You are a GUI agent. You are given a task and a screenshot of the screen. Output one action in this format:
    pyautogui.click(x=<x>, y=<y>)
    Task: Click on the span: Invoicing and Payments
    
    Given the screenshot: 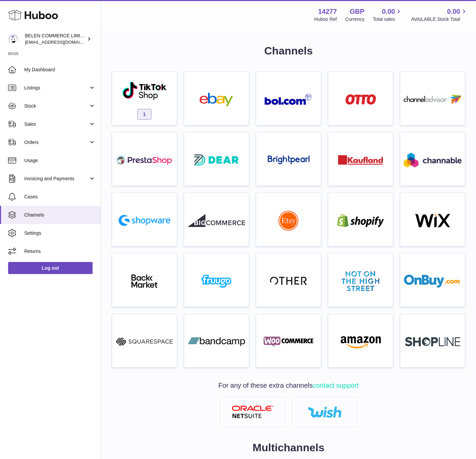 What is the action you would take?
    pyautogui.click(x=56, y=178)
    